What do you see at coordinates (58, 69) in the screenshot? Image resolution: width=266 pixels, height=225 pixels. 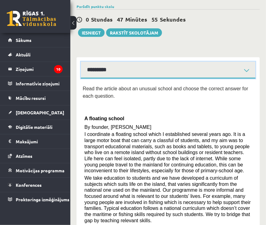 I see `i: 10` at bounding box center [58, 69].